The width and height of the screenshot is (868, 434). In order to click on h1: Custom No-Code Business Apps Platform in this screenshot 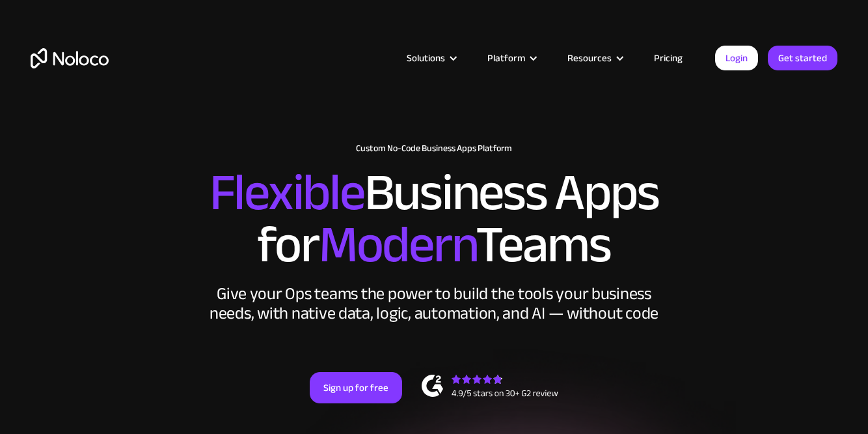, I will do `click(434, 148)`.